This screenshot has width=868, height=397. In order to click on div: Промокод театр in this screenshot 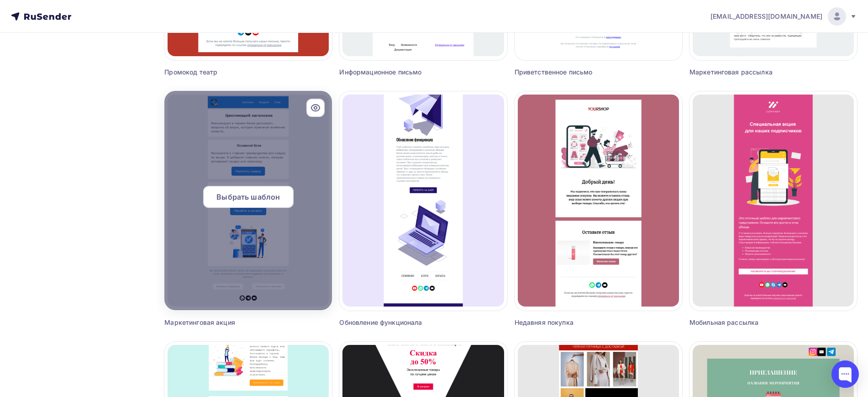, I will do `click(227, 72)`.